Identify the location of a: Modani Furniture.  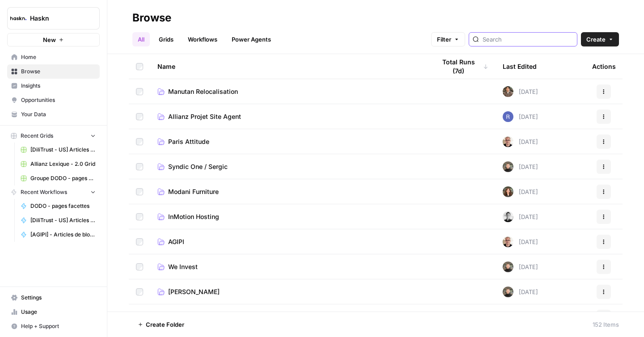
(289, 192).